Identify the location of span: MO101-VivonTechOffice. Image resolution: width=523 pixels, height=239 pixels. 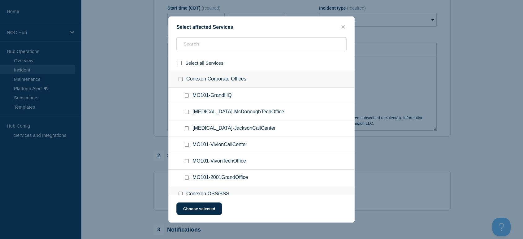
(219, 161).